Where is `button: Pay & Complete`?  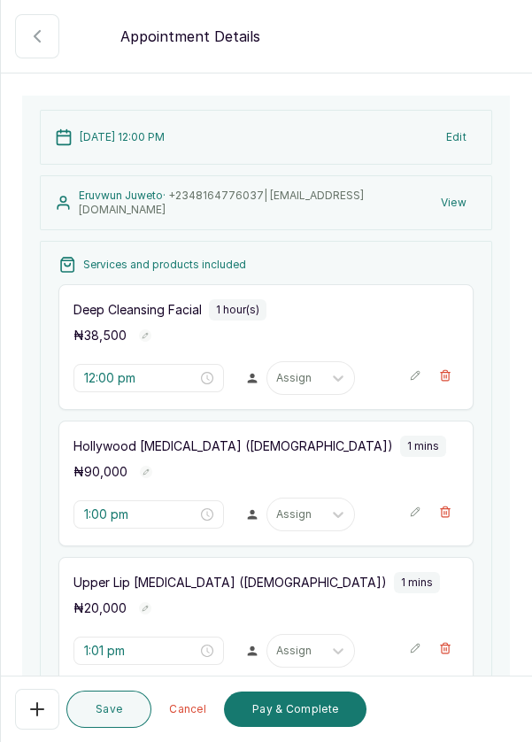 button: Pay & Complete is located at coordinates (295, 709).